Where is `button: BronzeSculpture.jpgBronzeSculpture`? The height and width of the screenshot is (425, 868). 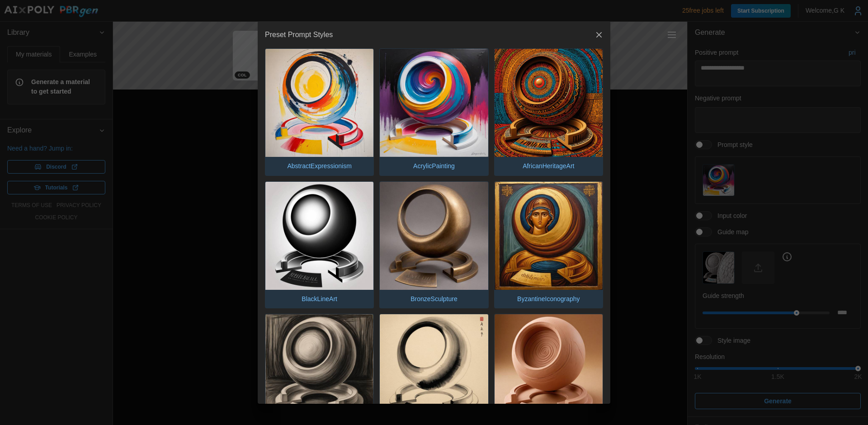
button: BronzeSculpture.jpgBronzeSculpture is located at coordinates (434, 245).